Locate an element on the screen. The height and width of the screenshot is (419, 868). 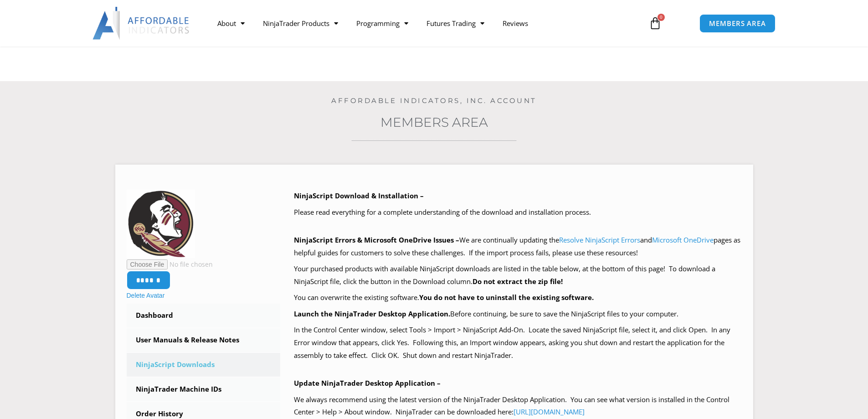
a: User Manuals & Release Notes is located at coordinates (203, 340).